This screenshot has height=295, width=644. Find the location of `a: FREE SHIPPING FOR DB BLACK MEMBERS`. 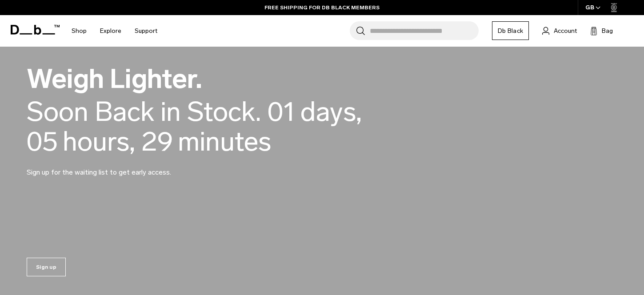

a: FREE SHIPPING FOR DB BLACK MEMBERS is located at coordinates (322, 7).